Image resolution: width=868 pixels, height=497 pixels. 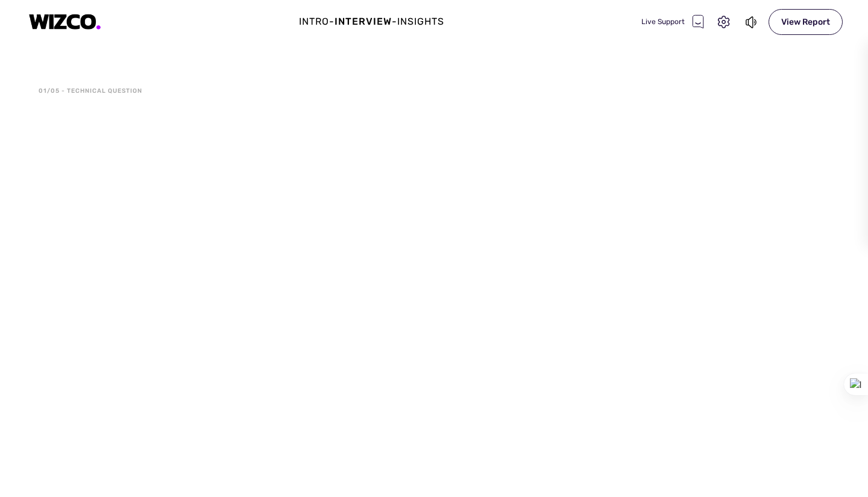 What do you see at coordinates (314, 22) in the screenshot?
I see `div: Intro` at bounding box center [314, 22].